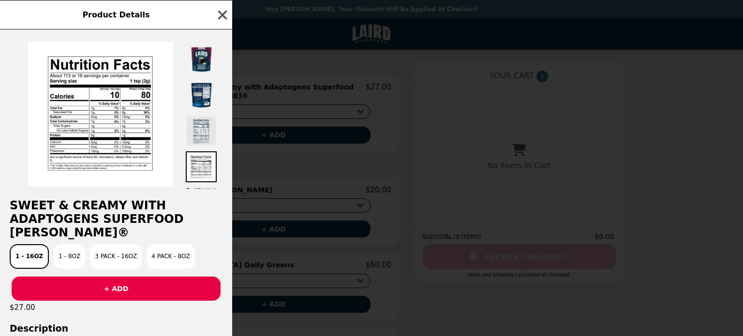  Describe the element at coordinates (116, 15) in the screenshot. I see `span: Product Details` at that location.